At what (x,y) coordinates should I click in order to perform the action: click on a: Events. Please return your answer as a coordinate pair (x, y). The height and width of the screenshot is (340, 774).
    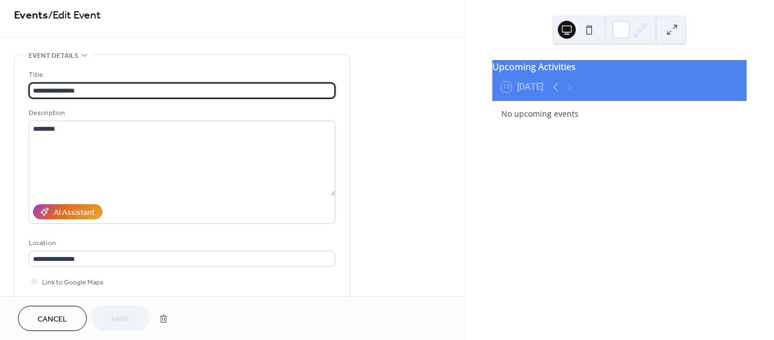
    Looking at the image, I should click on (31, 15).